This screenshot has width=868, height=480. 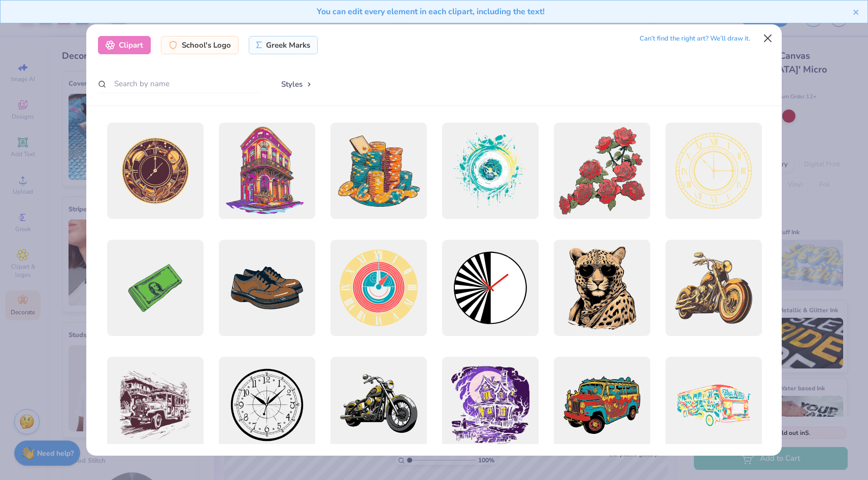 I want to click on div: Can’t find the right art? We’ll draw it., so click(x=695, y=38).